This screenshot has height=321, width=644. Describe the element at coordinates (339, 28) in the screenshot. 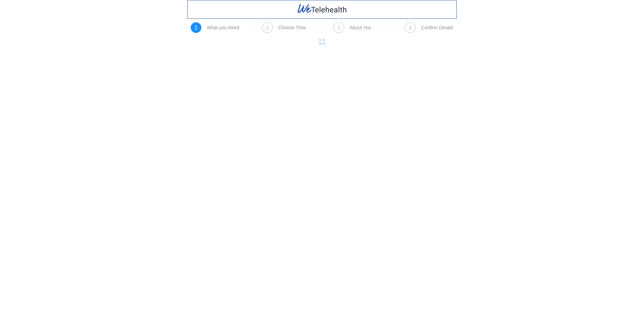

I see `span: 3` at that location.